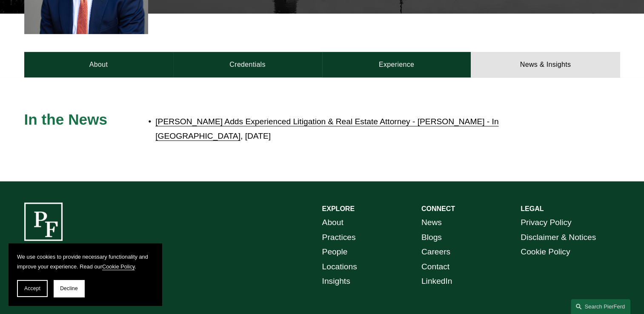  Describe the element at coordinates (85, 274) in the screenshot. I see `section: Cookie banner` at that location.